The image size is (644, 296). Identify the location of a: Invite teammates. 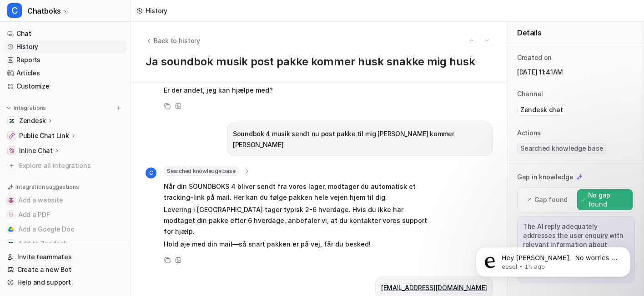
(65, 257).